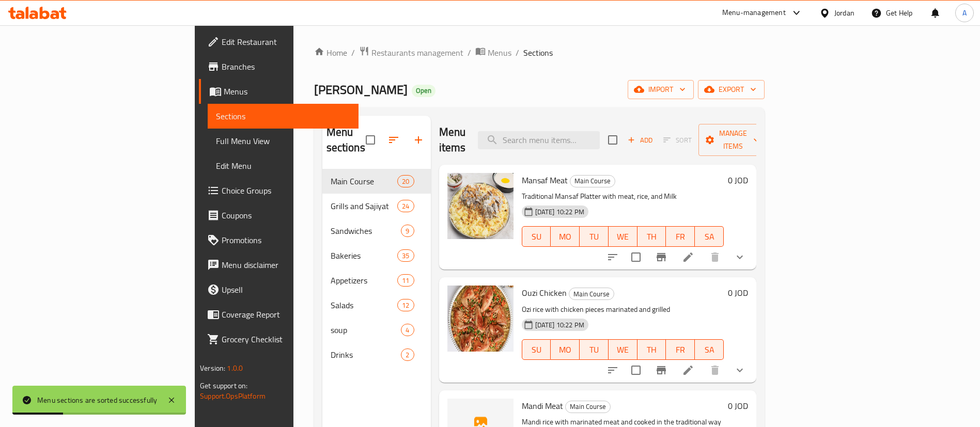 The width and height of the screenshot is (980, 427). What do you see at coordinates (285, 314) in the screenshot?
I see `span: Coverage Report` at bounding box center [285, 314].